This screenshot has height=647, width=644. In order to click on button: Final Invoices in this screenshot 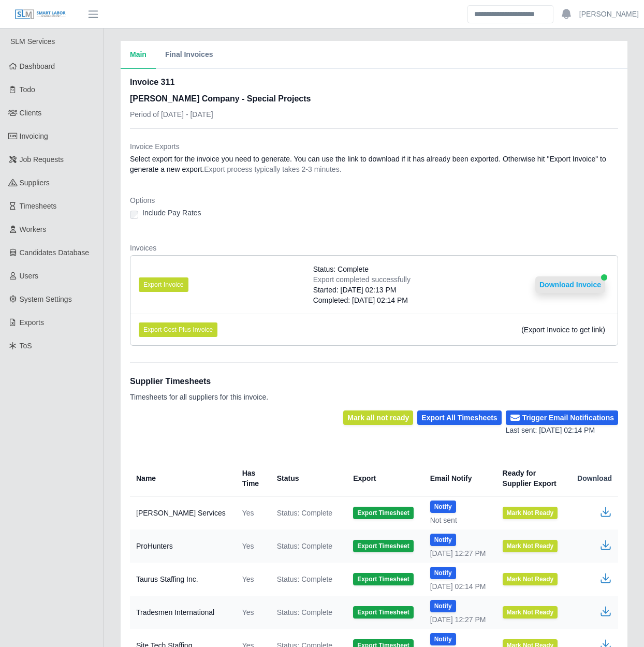, I will do `click(189, 55)`.